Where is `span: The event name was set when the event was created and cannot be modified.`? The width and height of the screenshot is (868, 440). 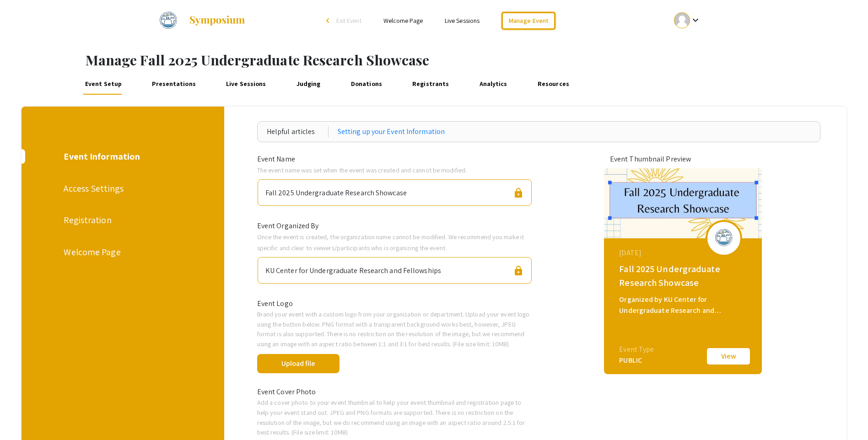
span: The event name was set when the event was created and cannot be modified. is located at coordinates (362, 170).